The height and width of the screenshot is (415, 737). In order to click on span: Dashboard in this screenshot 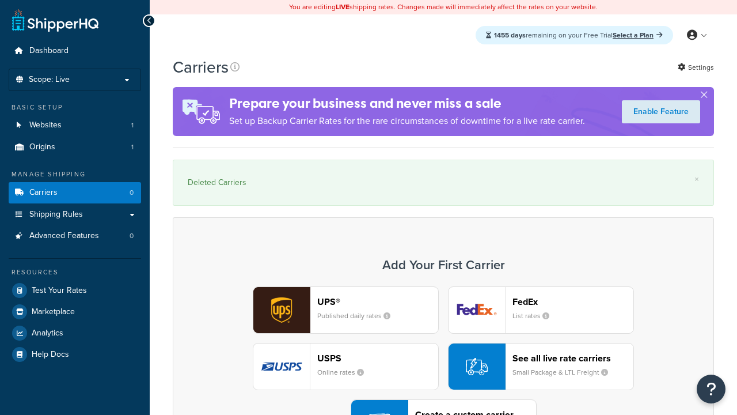, I will do `click(49, 51)`.